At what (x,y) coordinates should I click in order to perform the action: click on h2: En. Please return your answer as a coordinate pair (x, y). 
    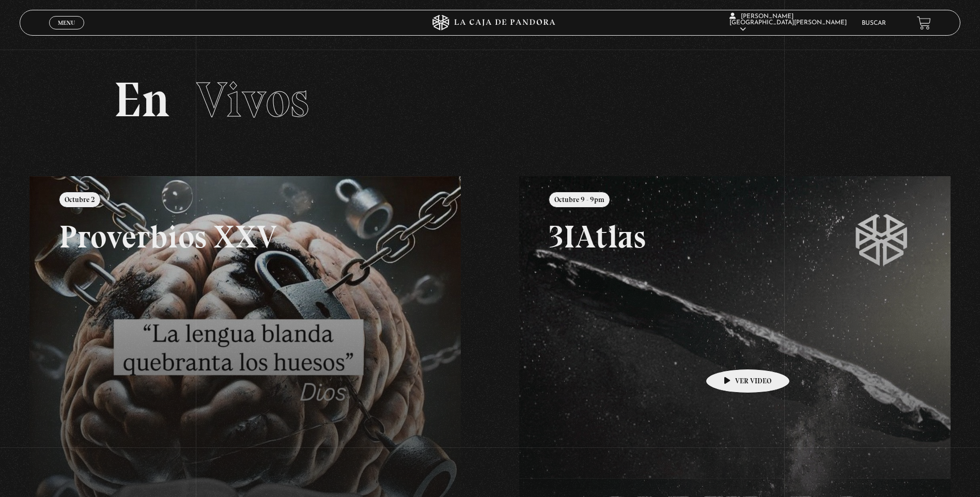
    Looking at the image, I should click on (490, 100).